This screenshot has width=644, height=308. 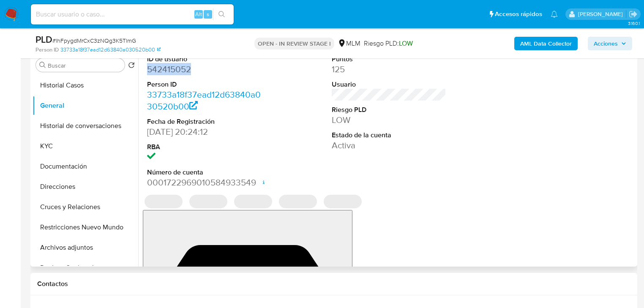 What do you see at coordinates (554, 14) in the screenshot?
I see `a: Notificaciones` at bounding box center [554, 14].